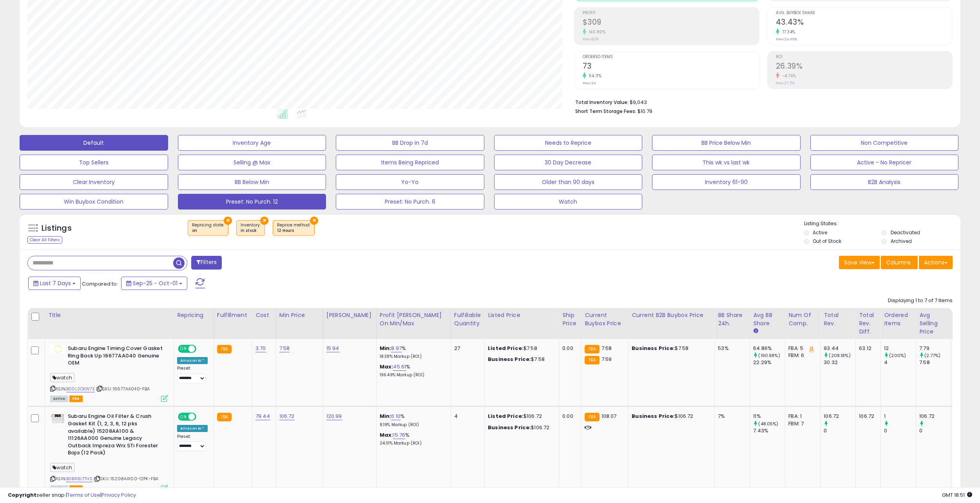 This screenshot has width=980, height=503. I want to click on span: OFF, so click(201, 417).